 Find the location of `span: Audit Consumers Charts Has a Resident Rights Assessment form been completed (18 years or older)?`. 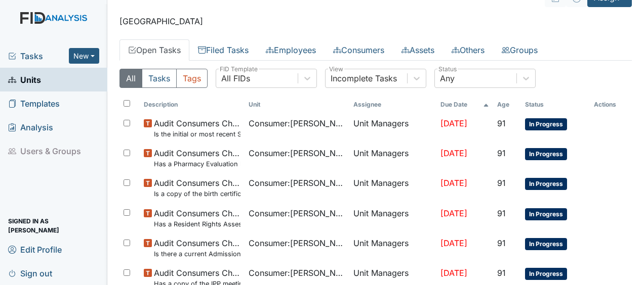

span: Audit Consumers Charts Has a Resident Rights Assessment form been completed (18 years or older)? is located at coordinates (197, 218).